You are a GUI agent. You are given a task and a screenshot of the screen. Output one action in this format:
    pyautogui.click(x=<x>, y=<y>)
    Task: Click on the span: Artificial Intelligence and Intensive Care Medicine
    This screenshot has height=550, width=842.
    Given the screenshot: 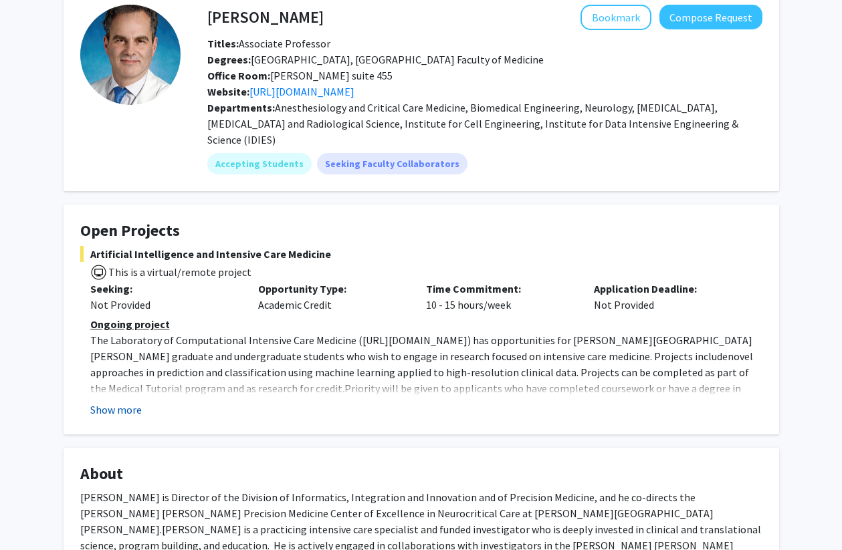 What is the action you would take?
    pyautogui.click(x=421, y=254)
    